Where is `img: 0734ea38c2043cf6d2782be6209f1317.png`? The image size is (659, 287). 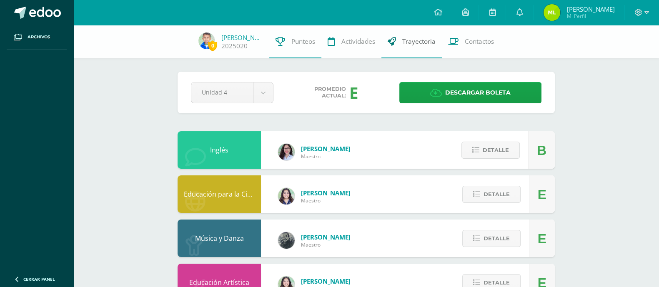 img: 0734ea38c2043cf6d2782be6209f1317.png is located at coordinates (286, 196).